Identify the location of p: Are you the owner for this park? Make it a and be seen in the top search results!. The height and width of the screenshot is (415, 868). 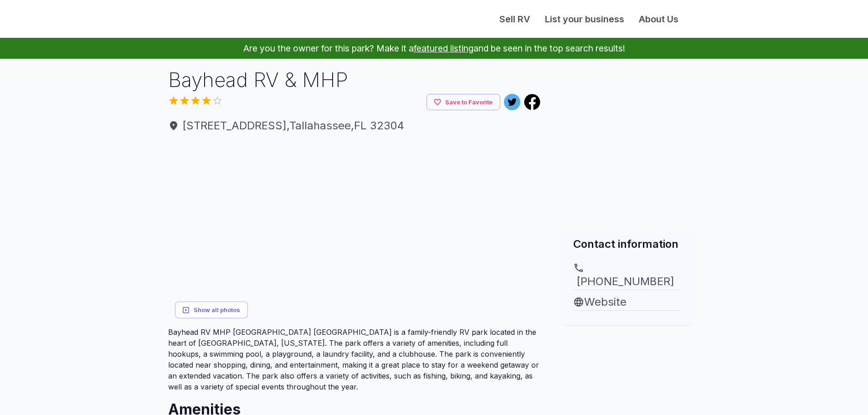
(434, 48).